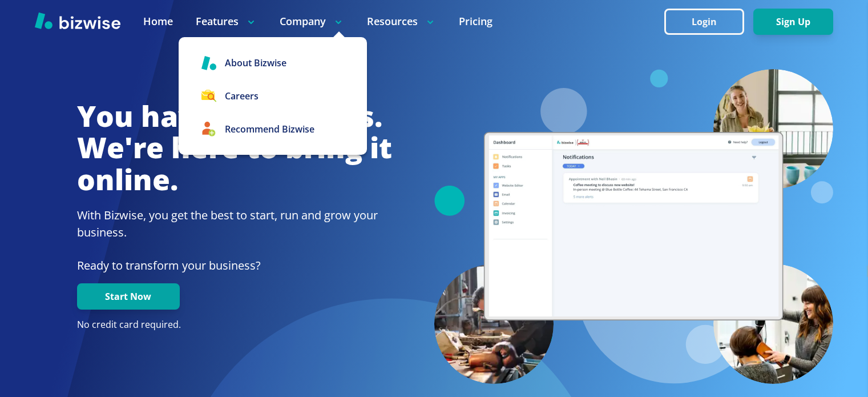 The image size is (868, 397). Describe the element at coordinates (235, 148) in the screenshot. I see `h1: You have a business. We're here to bring it online.` at that location.